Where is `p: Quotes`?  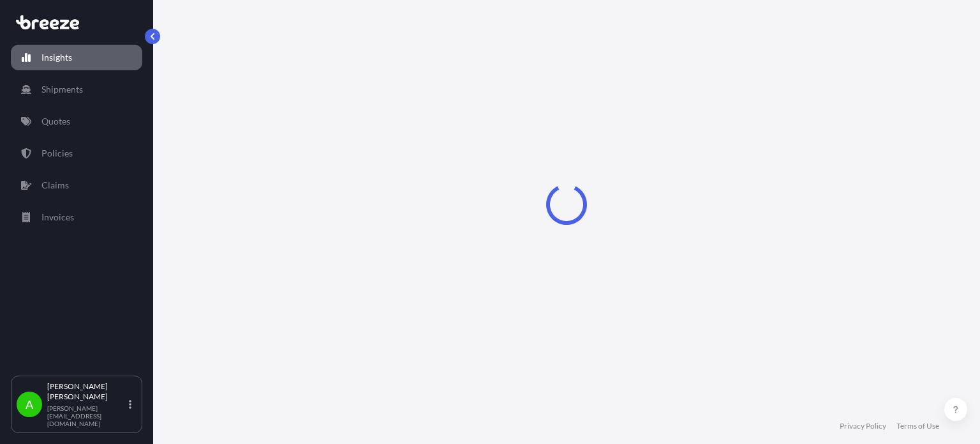
p: Quotes is located at coordinates (55, 122).